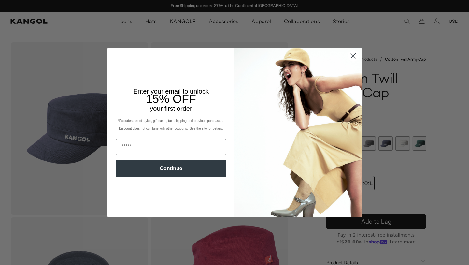 This screenshot has height=265, width=469. I want to click on span: your first order, so click(170, 108).